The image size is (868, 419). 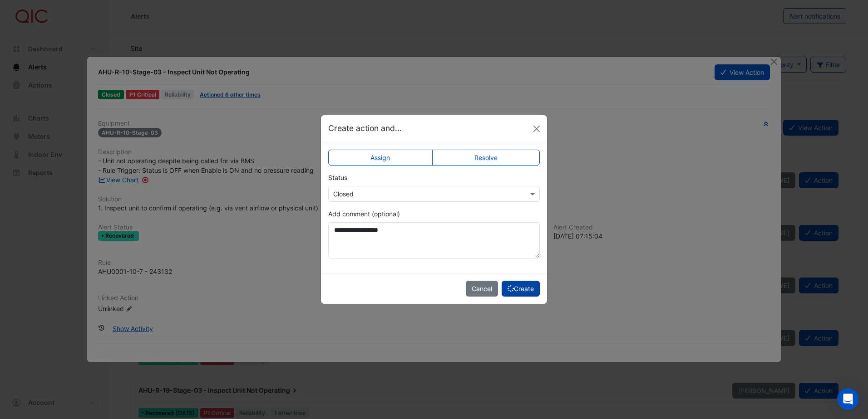 I want to click on button: Close, so click(x=537, y=128).